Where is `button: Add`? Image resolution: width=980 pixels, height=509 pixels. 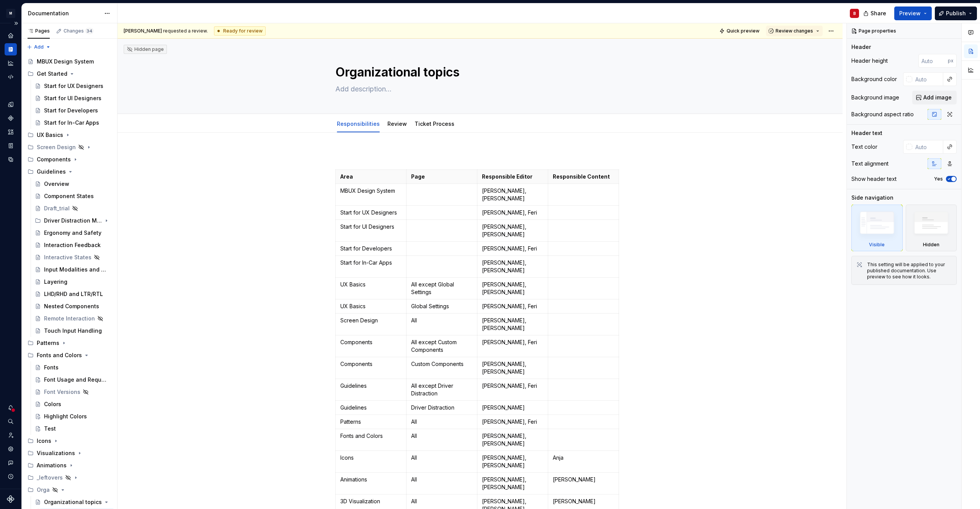
button: Add is located at coordinates (38, 47).